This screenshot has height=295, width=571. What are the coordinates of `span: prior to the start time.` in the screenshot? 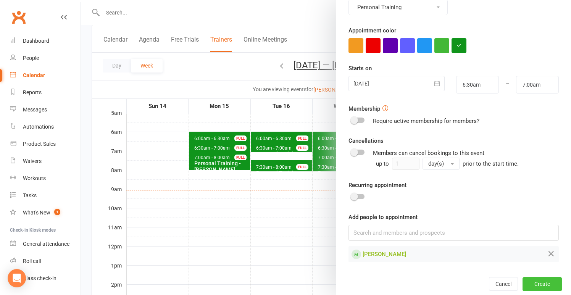 It's located at (491, 164).